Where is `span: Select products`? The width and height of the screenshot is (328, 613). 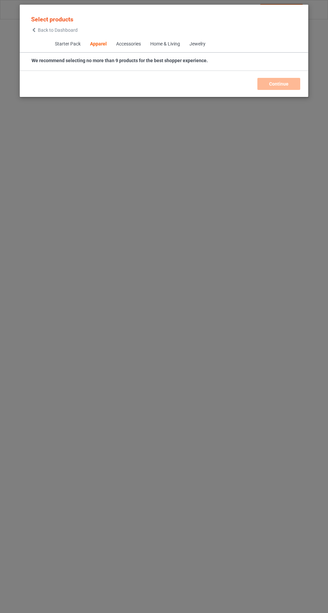
span: Select products is located at coordinates (52, 19).